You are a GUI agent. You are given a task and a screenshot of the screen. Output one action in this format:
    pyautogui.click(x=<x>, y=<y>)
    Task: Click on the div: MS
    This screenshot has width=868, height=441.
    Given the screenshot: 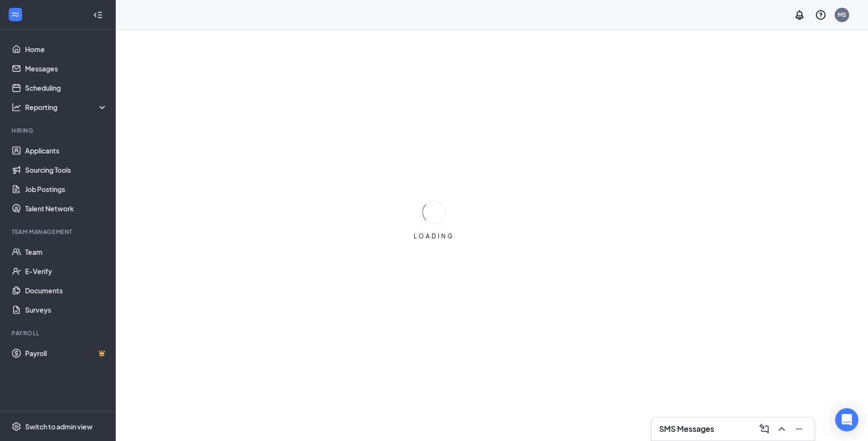 What is the action you would take?
    pyautogui.click(x=842, y=14)
    